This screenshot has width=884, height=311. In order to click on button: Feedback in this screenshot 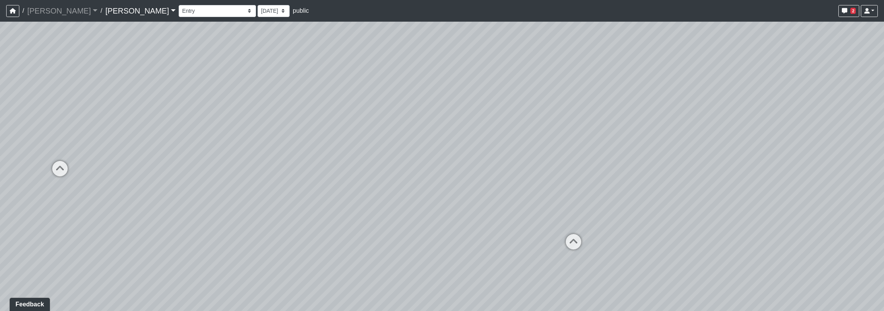, I will do `click(24, 9)`.